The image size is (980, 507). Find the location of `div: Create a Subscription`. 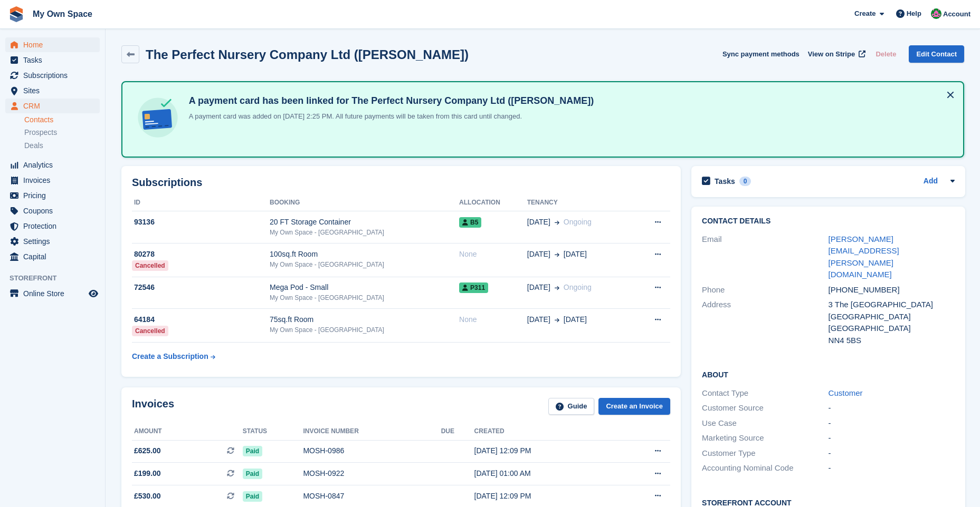

div: Create a Subscription is located at coordinates (170, 356).